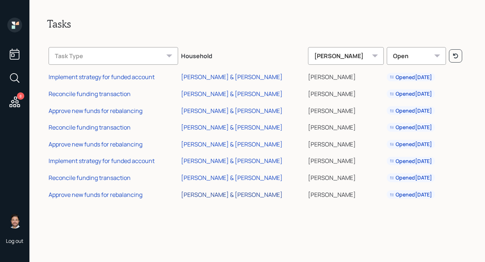 This screenshot has height=262, width=485. Describe the element at coordinates (113, 56) in the screenshot. I see `div: Task Type` at that location.